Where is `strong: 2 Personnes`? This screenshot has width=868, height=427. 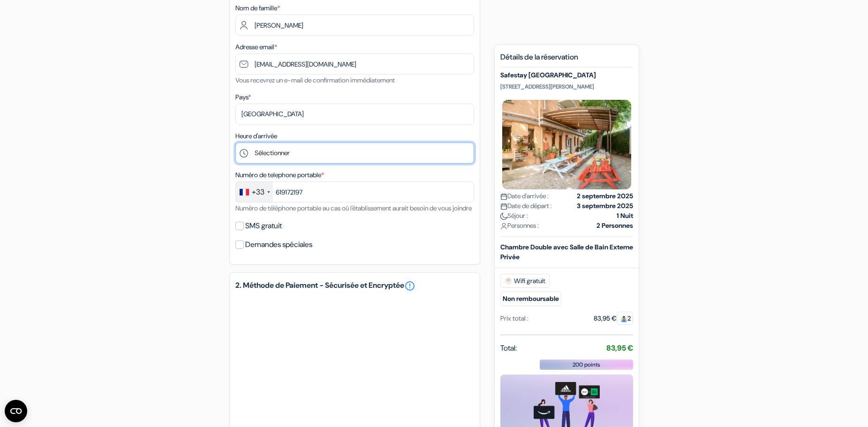 strong: 2 Personnes is located at coordinates (615, 226).